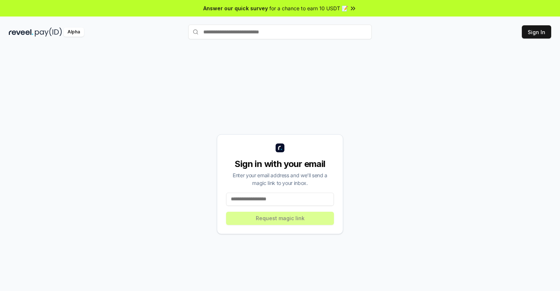 The width and height of the screenshot is (560, 291). Describe the element at coordinates (48, 32) in the screenshot. I see `img: pay_id` at that location.